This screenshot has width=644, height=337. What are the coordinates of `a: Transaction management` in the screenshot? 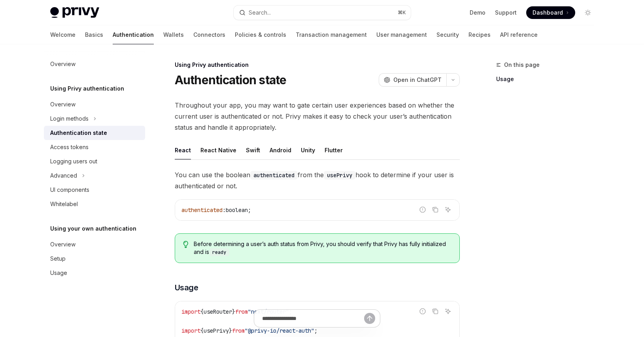 It's located at (331, 35).